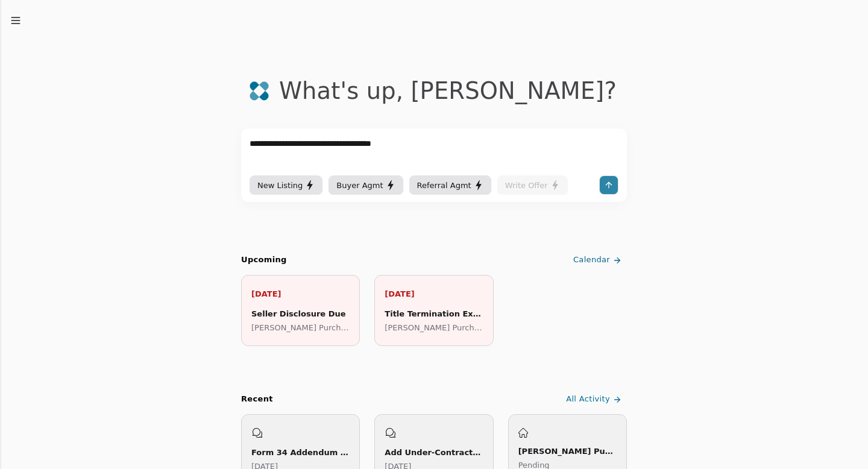 This screenshot has width=868, height=469. I want to click on a: Calendar, so click(599, 260).